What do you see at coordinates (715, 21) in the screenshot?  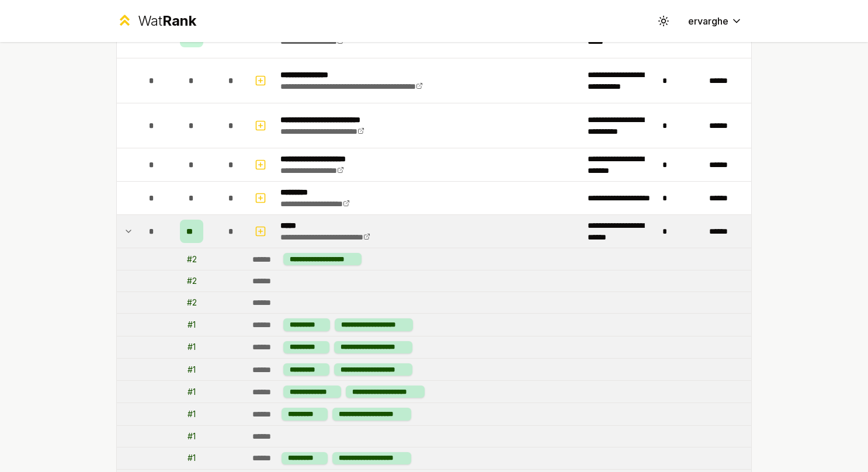 I see `button: ervarghe` at bounding box center [715, 21].